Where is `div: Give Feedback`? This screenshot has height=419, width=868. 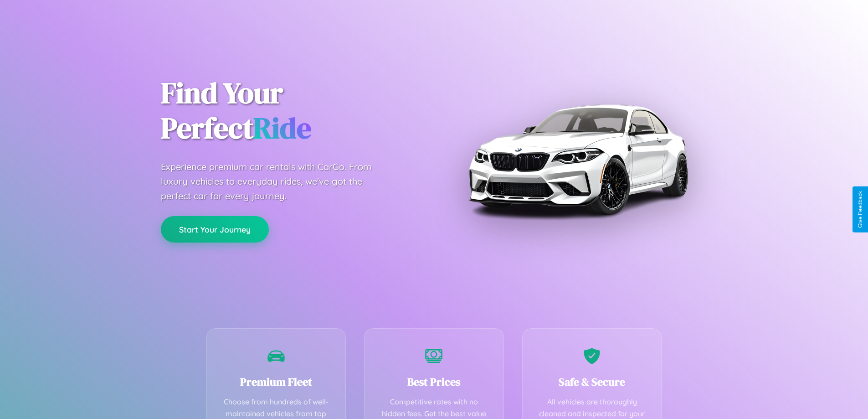 div: Give Feedback is located at coordinates (860, 210).